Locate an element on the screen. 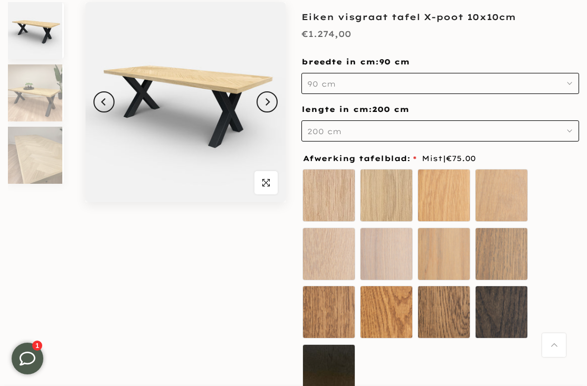  span: Mist is located at coordinates (448, 158).